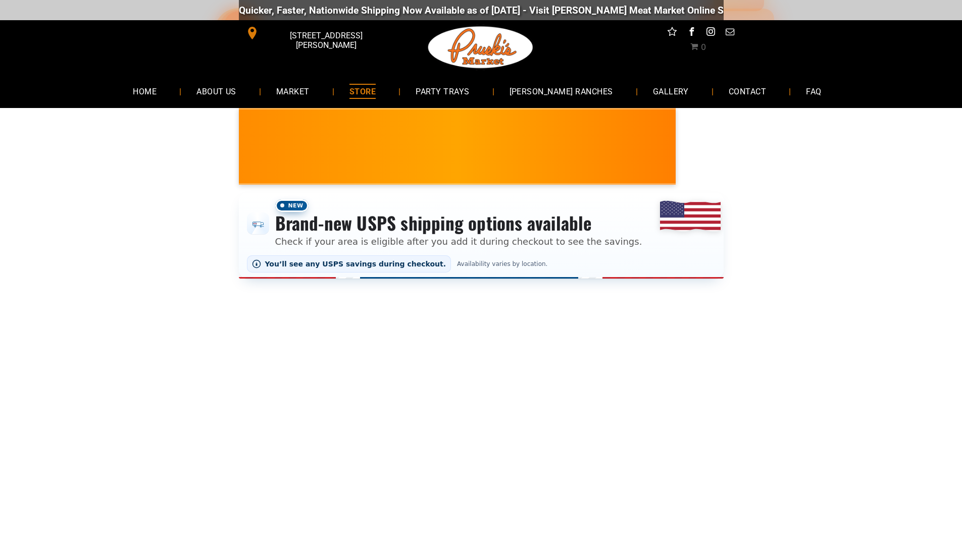  I want to click on a: STORE, so click(363, 91).